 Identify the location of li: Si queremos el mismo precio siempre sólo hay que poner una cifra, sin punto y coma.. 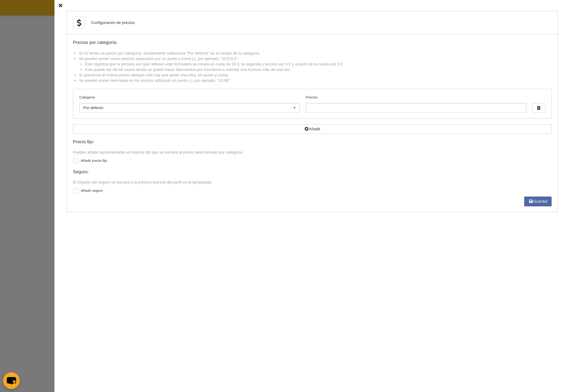
(315, 75).